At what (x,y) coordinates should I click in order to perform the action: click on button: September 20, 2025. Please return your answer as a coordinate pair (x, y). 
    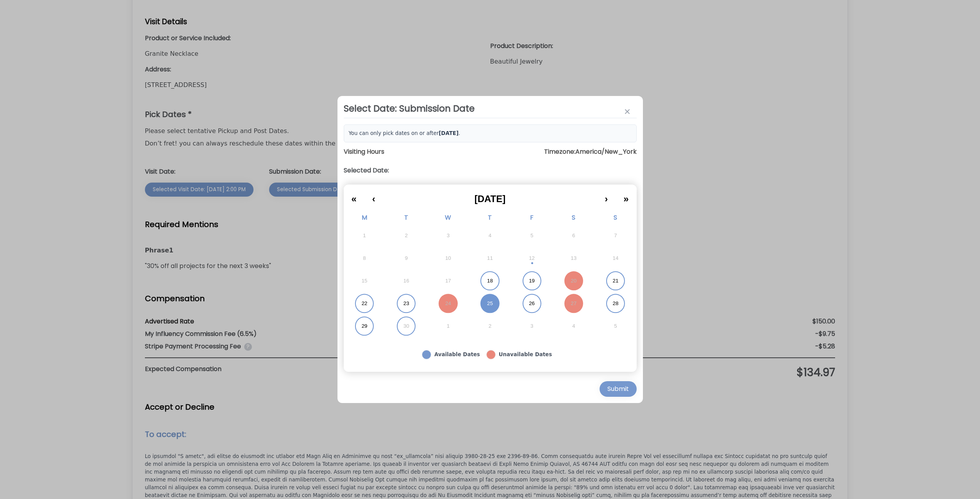
    Looking at the image, I should click on (573, 281).